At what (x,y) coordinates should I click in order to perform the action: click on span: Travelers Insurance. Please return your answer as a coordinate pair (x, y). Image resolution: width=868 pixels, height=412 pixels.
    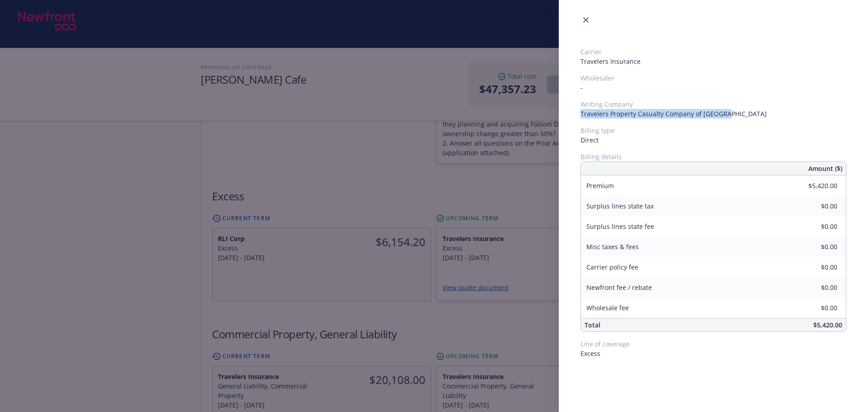
    Looking at the image, I should click on (714, 61).